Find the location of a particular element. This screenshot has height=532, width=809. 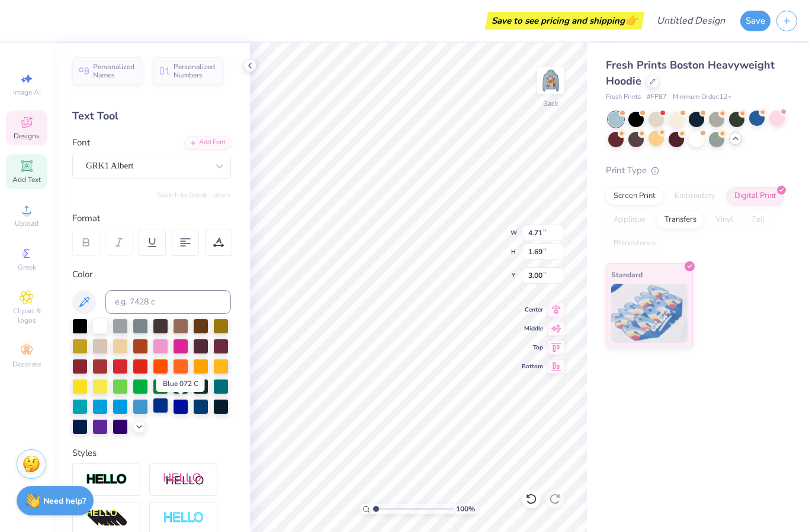

span: Decorate is located at coordinates (27, 365).